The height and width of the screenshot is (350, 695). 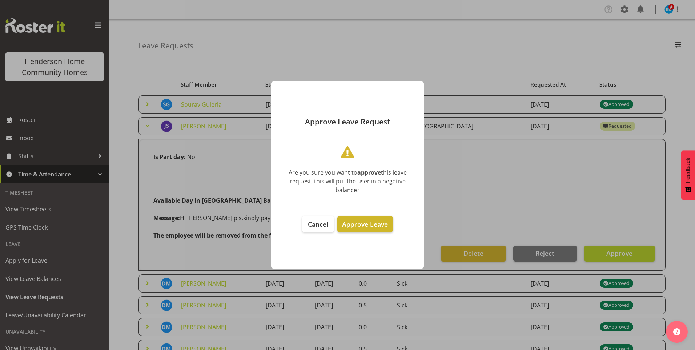 What do you see at coordinates (365, 224) in the screenshot?
I see `span: Approve Leave` at bounding box center [365, 224].